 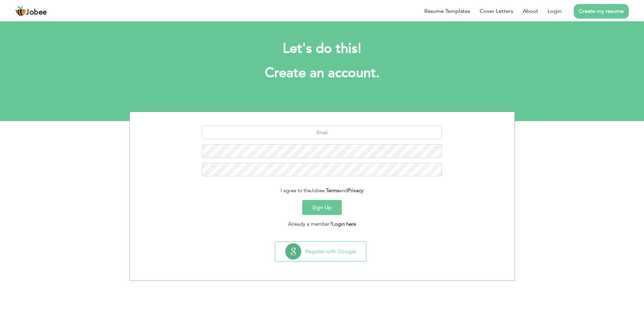 What do you see at coordinates (322, 224) in the screenshot?
I see `div: Already a member?` at bounding box center [322, 224].